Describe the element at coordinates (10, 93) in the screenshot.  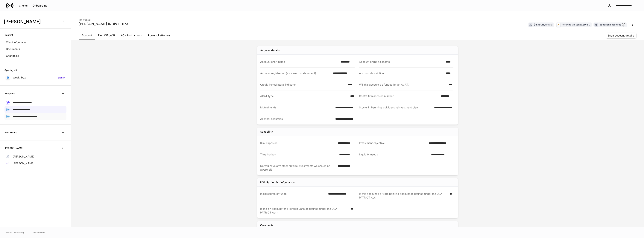
I see `h6: Accounts` at that location.